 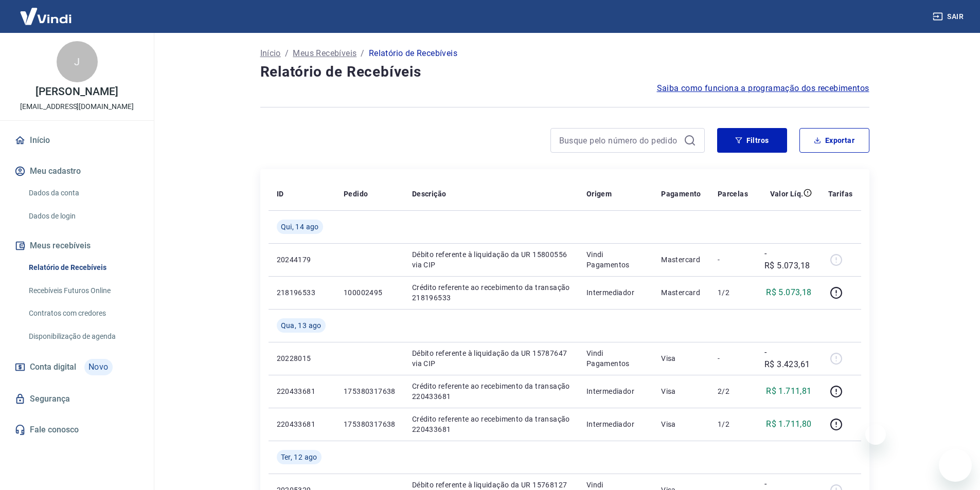 What do you see at coordinates (788, 358) in the screenshot?
I see `p: -R$ 3.423,61` at bounding box center [788, 358].